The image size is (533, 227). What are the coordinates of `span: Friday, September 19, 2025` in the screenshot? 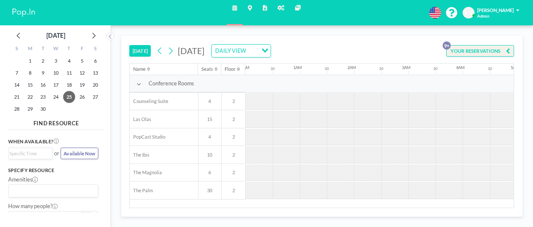 It's located at (82, 85).